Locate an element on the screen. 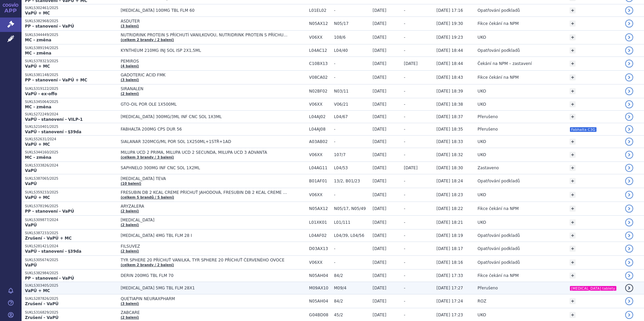 The height and width of the screenshot is (321, 644). p: SUKLS52631/2024 is located at coordinates (71, 139).